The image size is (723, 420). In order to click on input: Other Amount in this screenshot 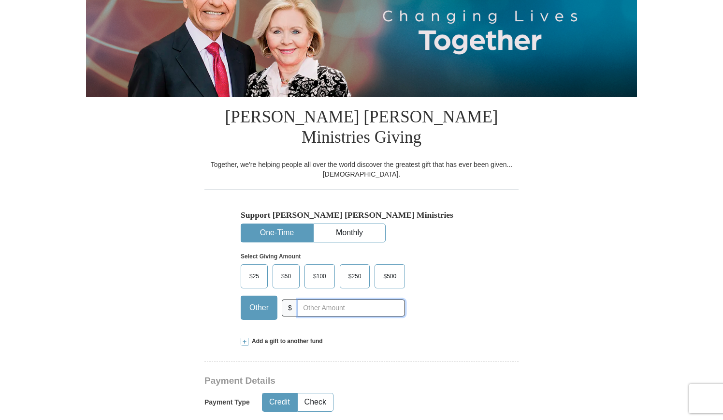, I will do `click(351, 307)`.